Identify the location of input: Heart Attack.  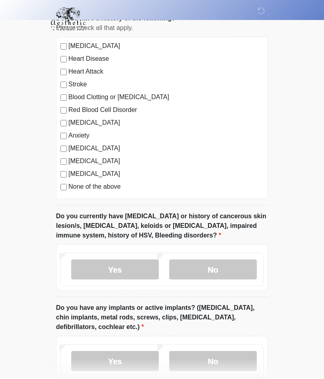
(64, 72).